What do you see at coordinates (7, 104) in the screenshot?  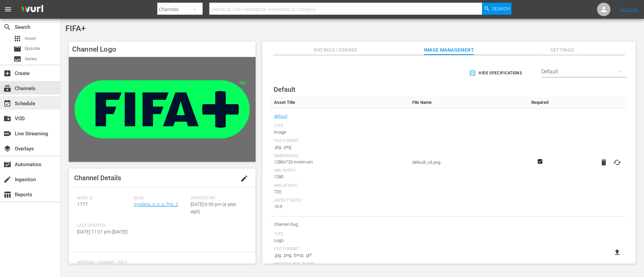 I see `span: Schedule` at bounding box center [7, 104].